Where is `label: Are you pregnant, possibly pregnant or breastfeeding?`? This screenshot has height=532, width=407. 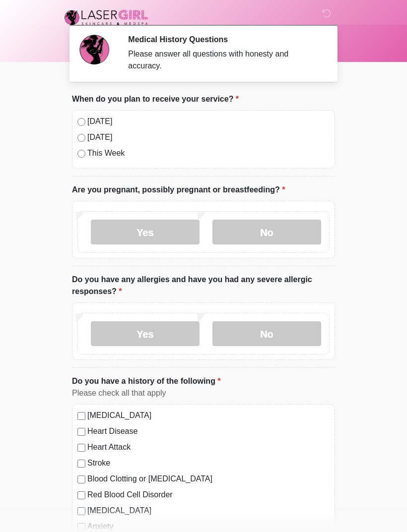 label: Are you pregnant, possibly pregnant or breastfeeding? is located at coordinates (178, 190).